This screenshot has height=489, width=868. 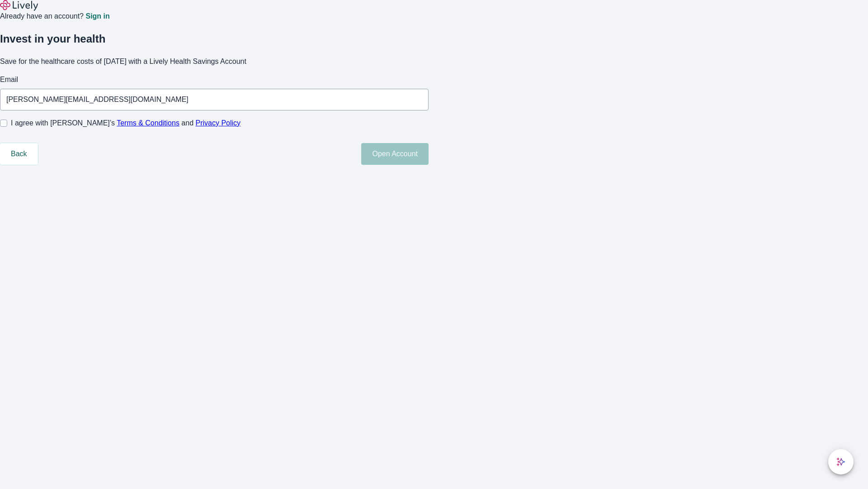 I want to click on svg: Lively AI Assistant, so click(x=841, y=462).